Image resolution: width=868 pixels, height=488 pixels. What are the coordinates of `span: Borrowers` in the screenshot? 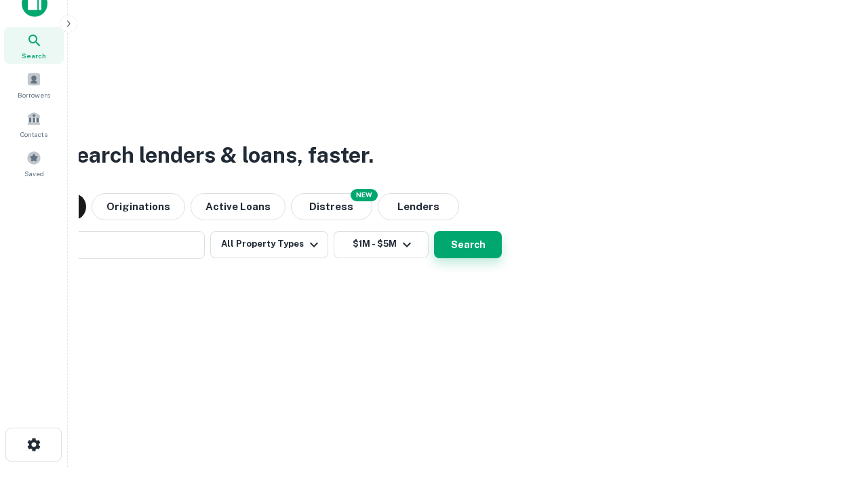 It's located at (34, 95).